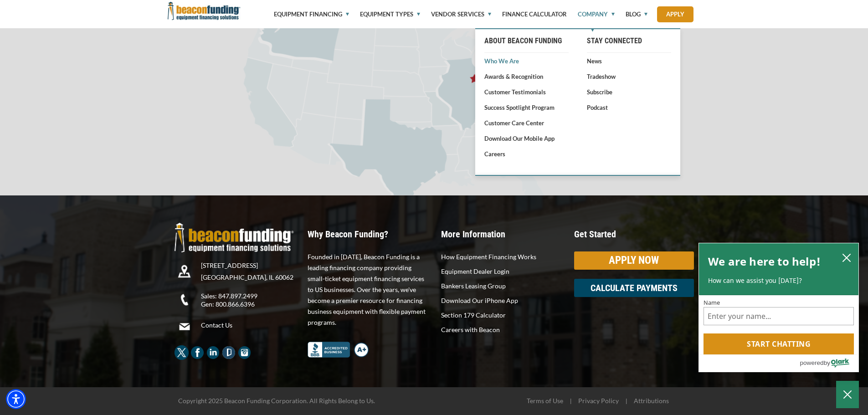 The image size is (868, 415). I want to click on img: Beacon Funding Email, so click(184, 326).